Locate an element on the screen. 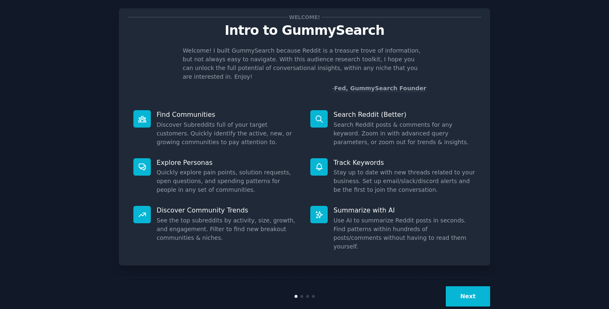 Image resolution: width=609 pixels, height=309 pixels. dd: Stay up to date with new threads related to your business. Set up email/slack/discord alerts and ... is located at coordinates (405, 181).